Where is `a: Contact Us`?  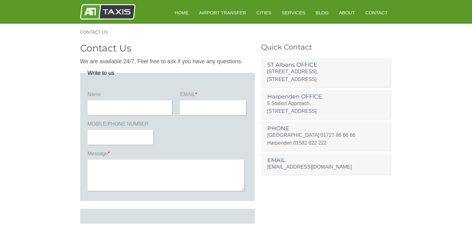 a: Contact Us is located at coordinates (97, 32).